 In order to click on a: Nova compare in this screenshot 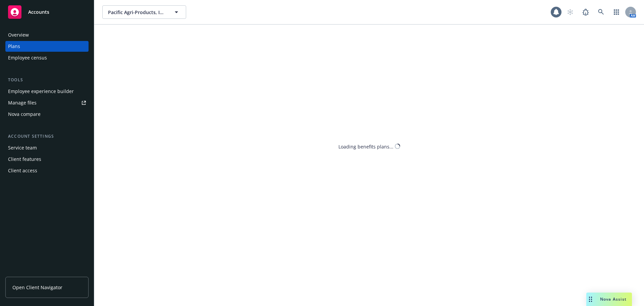, I will do `click(47, 114)`.